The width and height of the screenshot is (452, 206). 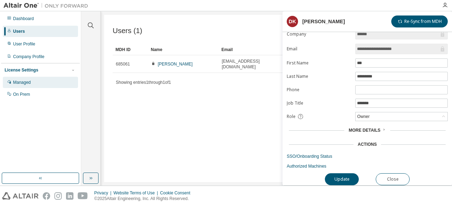 I want to click on label: Email, so click(x=319, y=49).